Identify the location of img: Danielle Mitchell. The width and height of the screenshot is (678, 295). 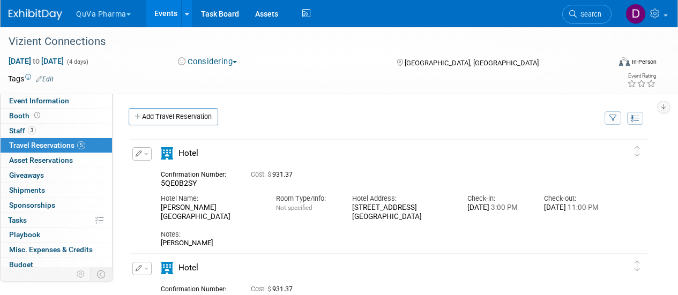
(635, 14).